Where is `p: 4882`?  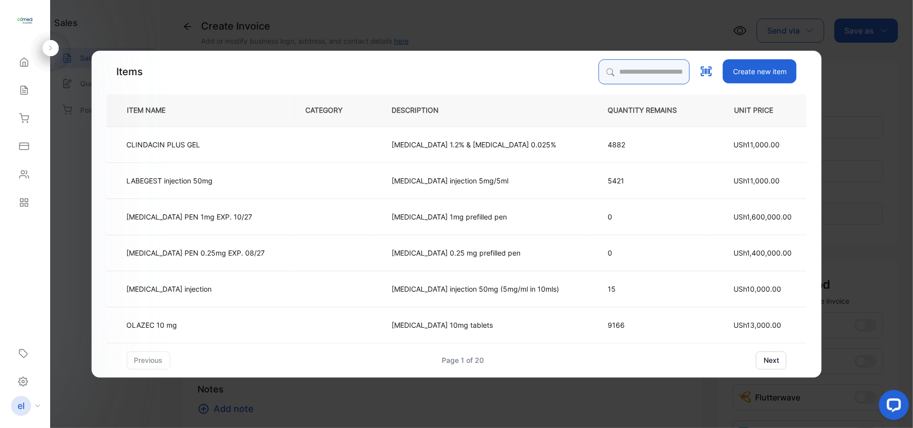
p: 4882 is located at coordinates (650, 144).